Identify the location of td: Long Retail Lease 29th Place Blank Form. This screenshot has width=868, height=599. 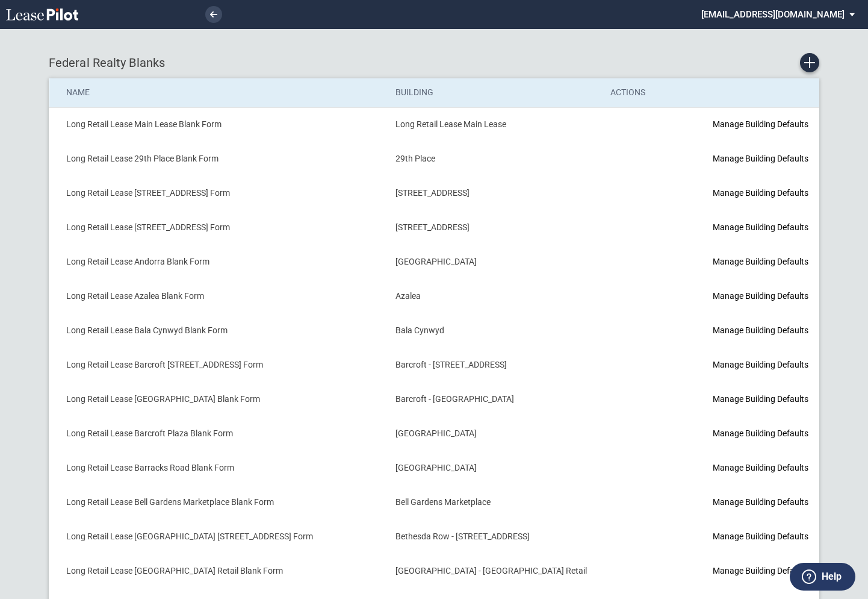
(218, 158).